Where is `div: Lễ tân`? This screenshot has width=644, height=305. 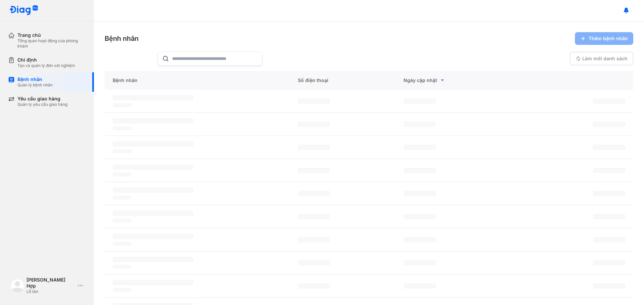
div: Lễ tân is located at coordinates (50, 292).